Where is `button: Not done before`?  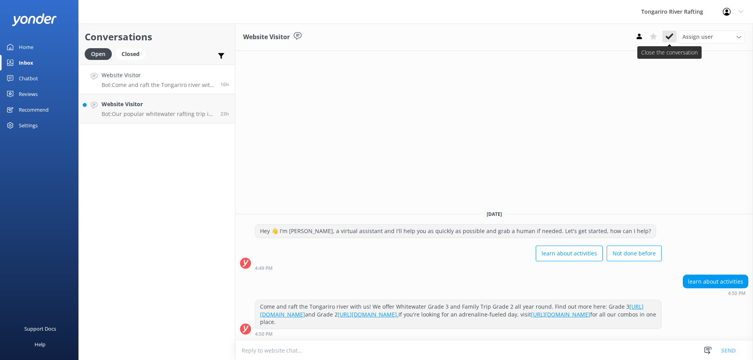
button: Not done before is located at coordinates (634, 254).